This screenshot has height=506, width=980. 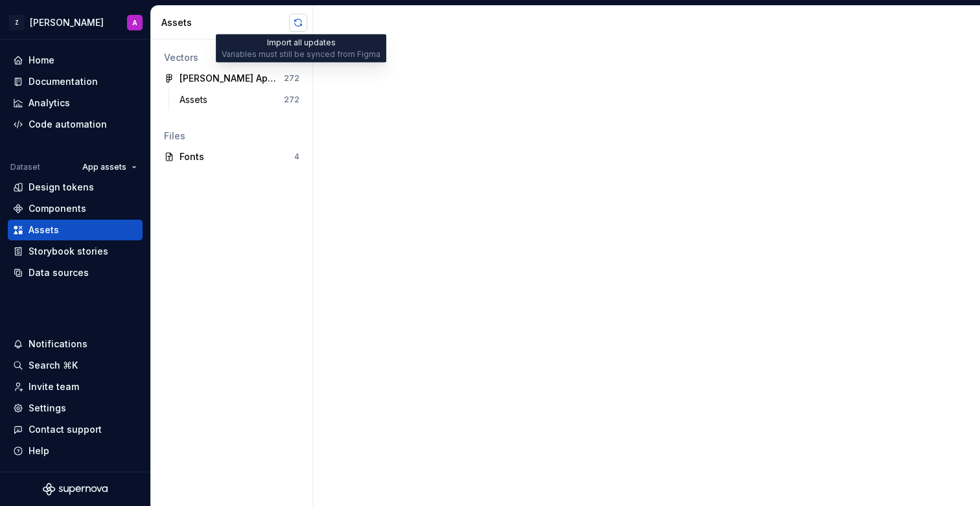 What do you see at coordinates (75, 125) in the screenshot?
I see `a: Code automation` at bounding box center [75, 125].